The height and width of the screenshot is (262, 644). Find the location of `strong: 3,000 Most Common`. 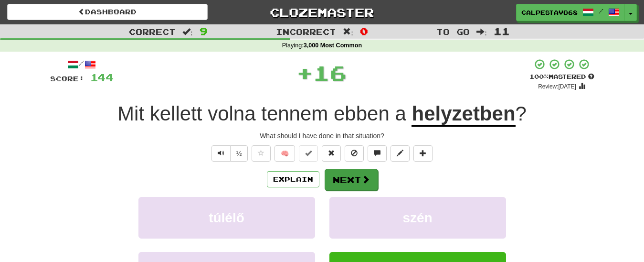

strong: 3,000 Most Common is located at coordinates (333, 45).